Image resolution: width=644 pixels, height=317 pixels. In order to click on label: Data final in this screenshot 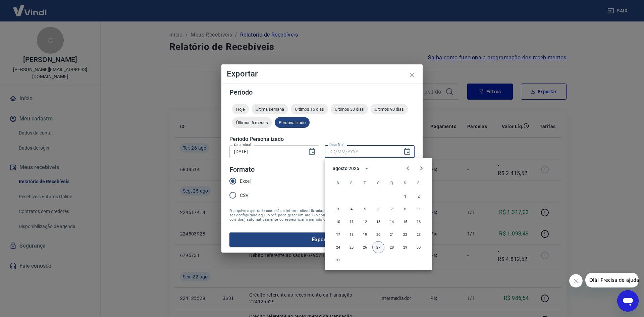, I will do `click(336, 144)`.